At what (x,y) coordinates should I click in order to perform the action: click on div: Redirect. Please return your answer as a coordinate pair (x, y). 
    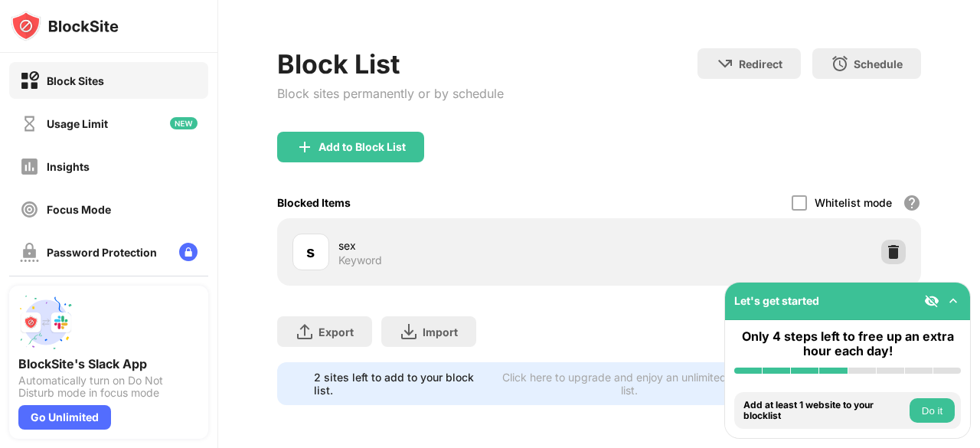
    Looking at the image, I should click on (761, 63).